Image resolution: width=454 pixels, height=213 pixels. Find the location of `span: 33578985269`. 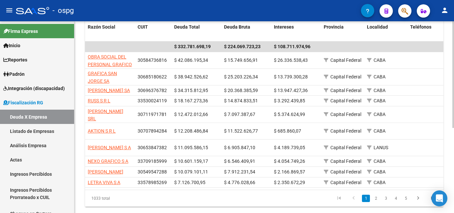

span: 33578985269 is located at coordinates (152, 182).